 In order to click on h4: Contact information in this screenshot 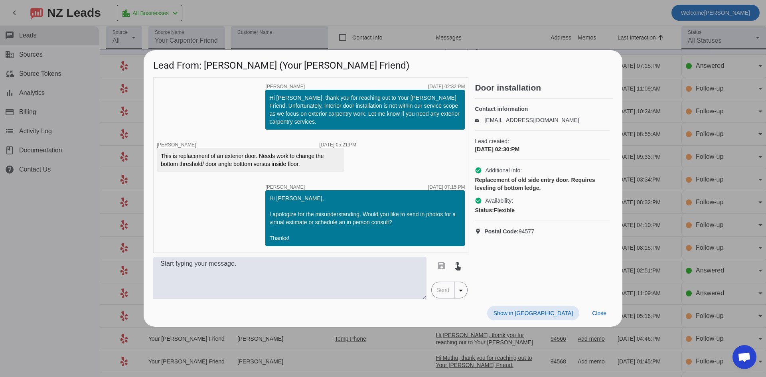, I will do `click(543, 109)`.